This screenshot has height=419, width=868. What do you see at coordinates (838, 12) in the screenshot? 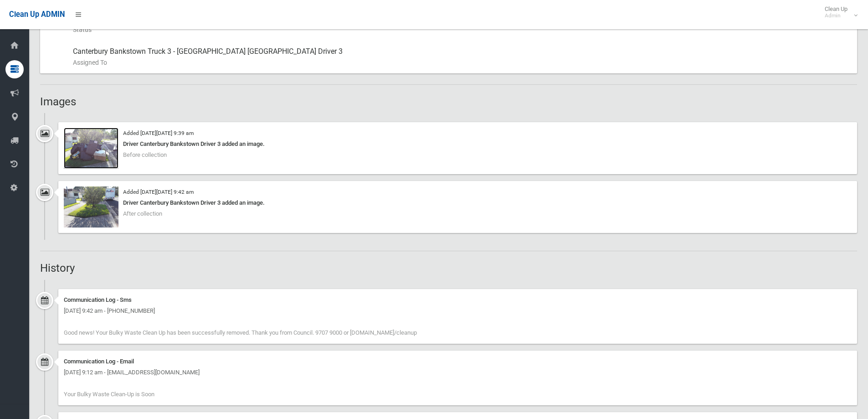
I see `span: Clean Up` at bounding box center [838, 12].